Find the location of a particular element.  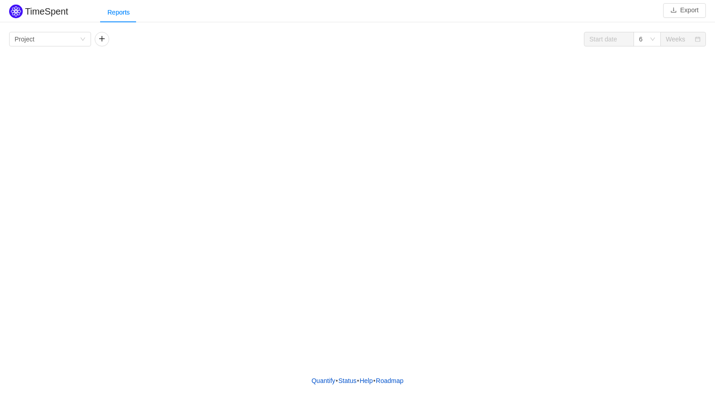

div: Weeks is located at coordinates (675, 39).